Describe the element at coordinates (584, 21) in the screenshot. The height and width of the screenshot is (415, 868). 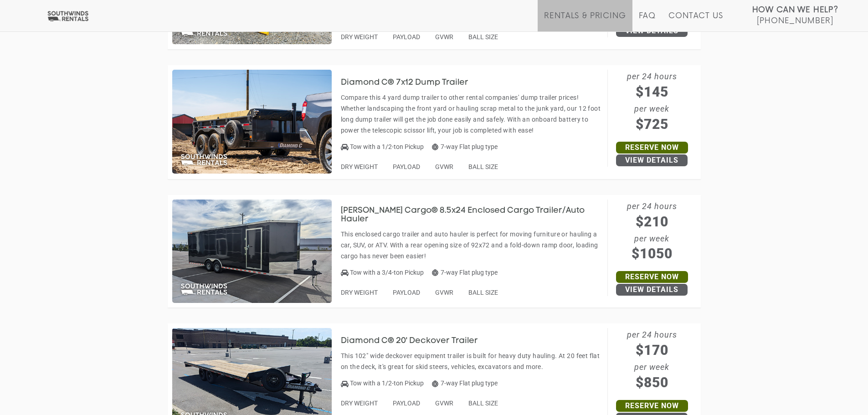
I see `a: Rentals & Pricing` at that location.